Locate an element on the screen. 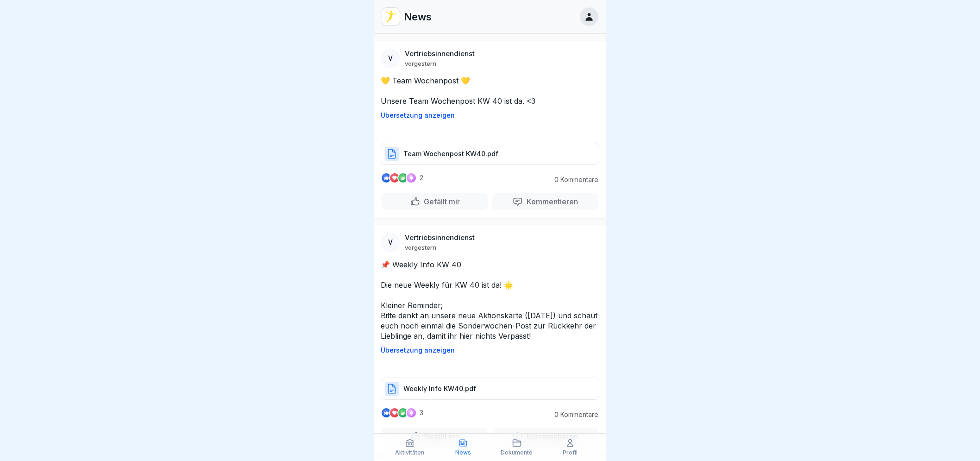  img: vd4jgc378hxa8p7qw0fvrl7x.png is located at coordinates (391, 17).